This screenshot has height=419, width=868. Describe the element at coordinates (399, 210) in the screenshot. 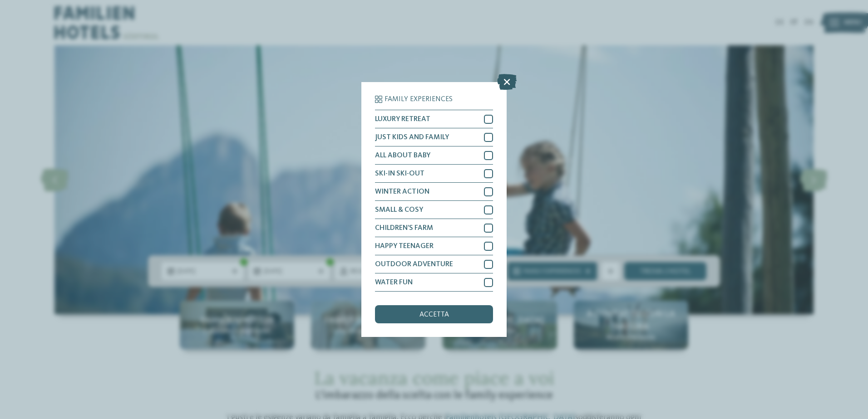

I see `span: SMALL & COSY` at that location.